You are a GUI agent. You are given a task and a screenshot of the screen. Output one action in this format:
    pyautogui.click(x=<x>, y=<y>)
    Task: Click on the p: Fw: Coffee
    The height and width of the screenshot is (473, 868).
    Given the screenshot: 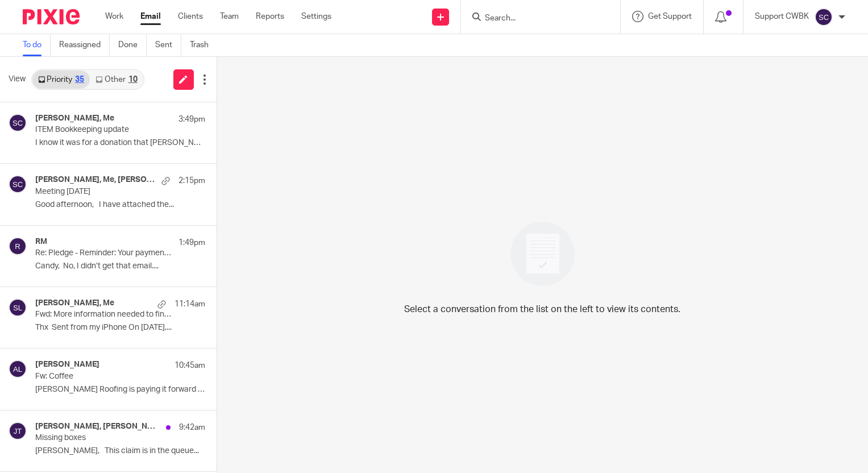 What is the action you would take?
    pyautogui.click(x=103, y=377)
    